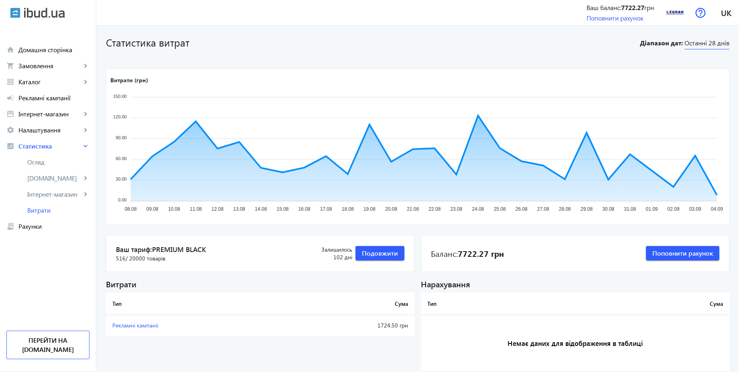 The image size is (739, 372). What do you see at coordinates (707, 44) in the screenshot?
I see `span: Останні 28 днів` at bounding box center [707, 44].